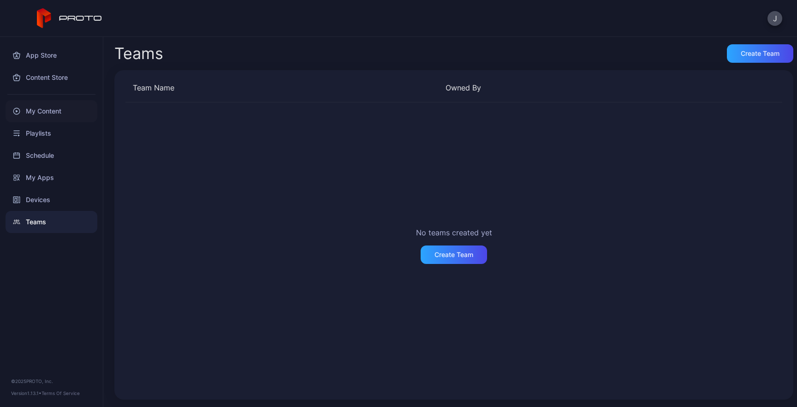  I want to click on div: My Content, so click(51, 111).